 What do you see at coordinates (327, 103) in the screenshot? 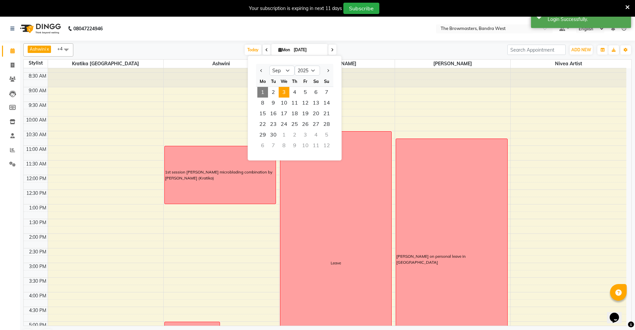
I see `span: 14` at bounding box center [327, 103].